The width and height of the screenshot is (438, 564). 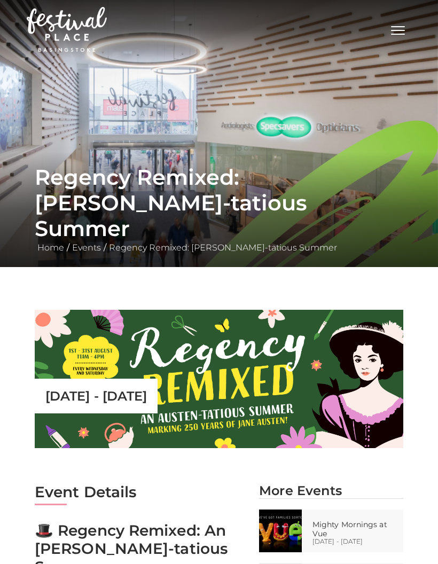 I want to click on p: Mighty Mornings at Vue, so click(x=356, y=529).